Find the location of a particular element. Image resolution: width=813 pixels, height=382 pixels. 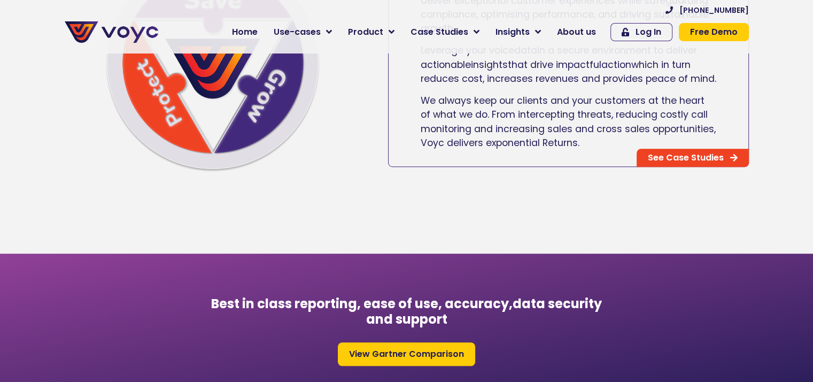

a: View Gartner Comparison is located at coordinates (406, 354).